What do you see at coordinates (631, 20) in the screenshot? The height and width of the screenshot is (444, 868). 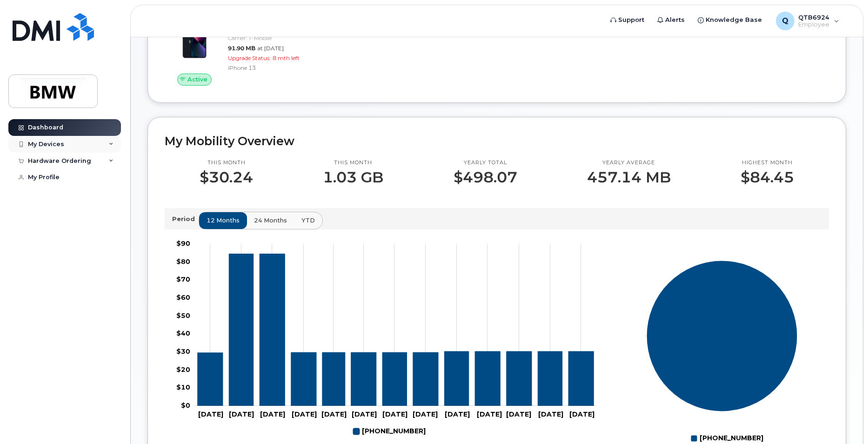 I see `span: Support` at bounding box center [631, 20].